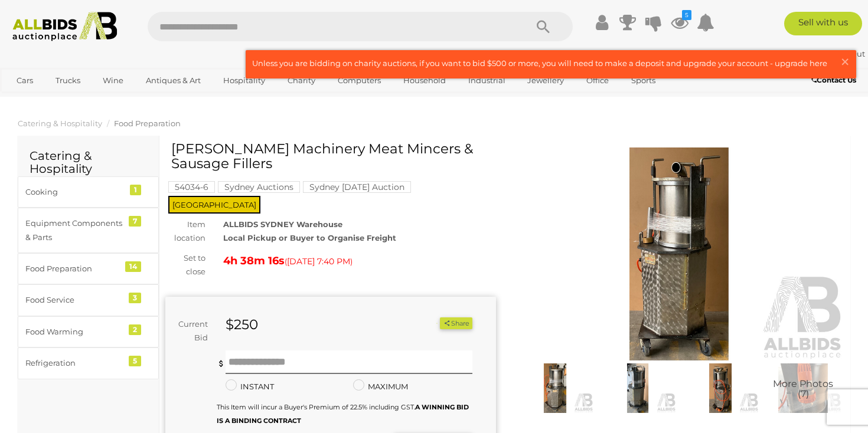 This screenshot has width=868, height=433. What do you see at coordinates (133, 267) in the screenshot?
I see `div: 14` at bounding box center [133, 267].